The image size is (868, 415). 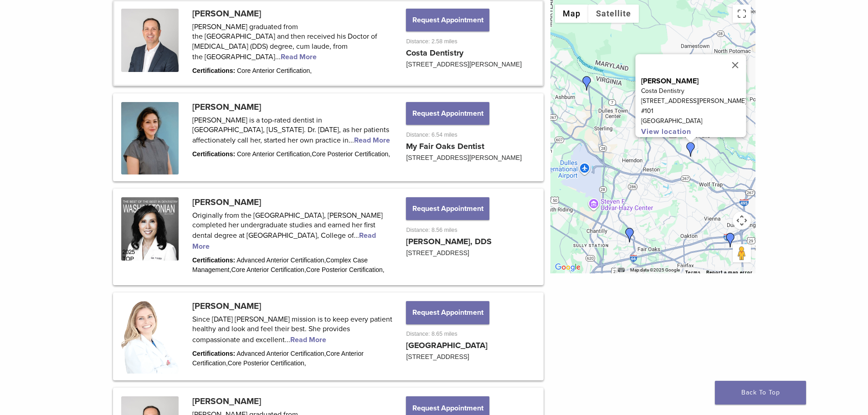 I want to click on p: Costa Dentistry, so click(x=693, y=91).